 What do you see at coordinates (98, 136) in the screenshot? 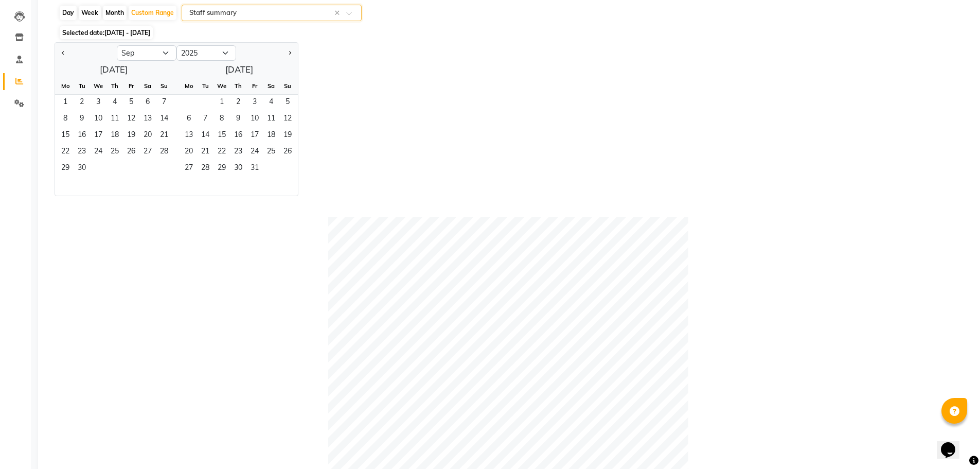
I see `span: 17` at bounding box center [98, 136].